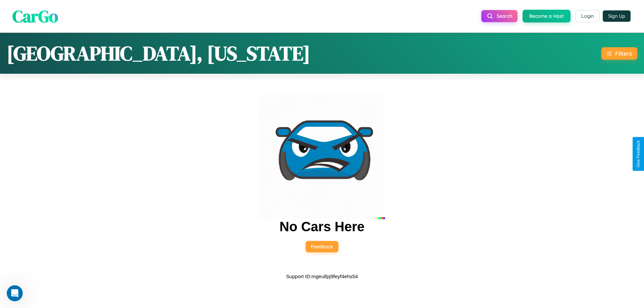 The image size is (644, 308). What do you see at coordinates (504, 16) in the screenshot?
I see `span: Search` at bounding box center [504, 16].